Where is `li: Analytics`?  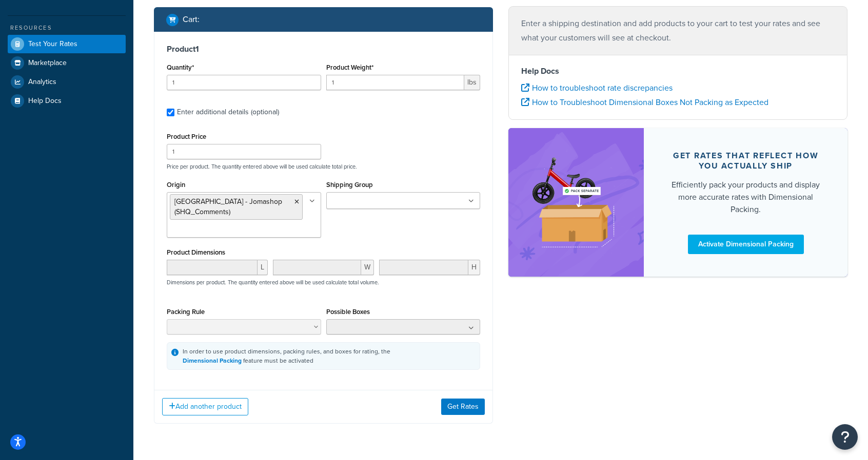 li: Analytics is located at coordinates (67, 82).